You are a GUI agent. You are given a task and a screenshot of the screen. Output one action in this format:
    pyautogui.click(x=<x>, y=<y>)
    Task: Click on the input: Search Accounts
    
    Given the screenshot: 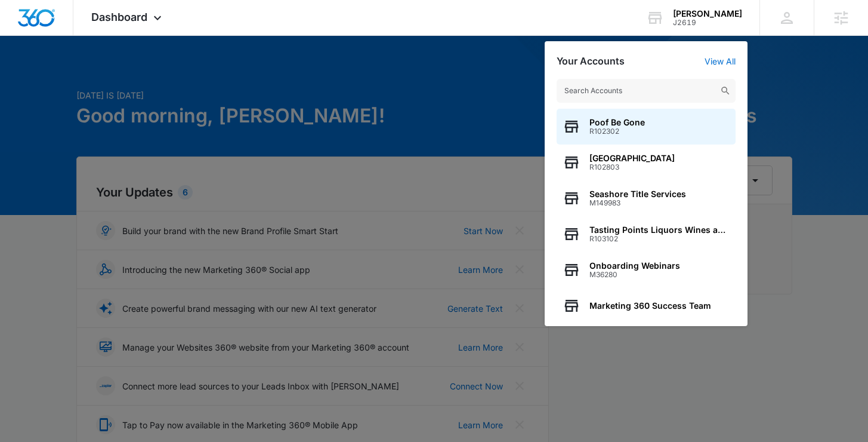 What is the action you would take?
    pyautogui.click(x=646, y=91)
    